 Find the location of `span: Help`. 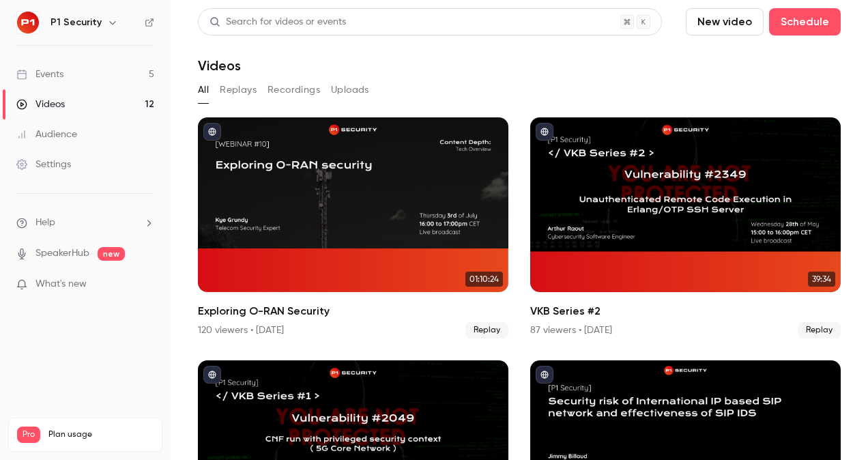

span: Help is located at coordinates (45, 223).